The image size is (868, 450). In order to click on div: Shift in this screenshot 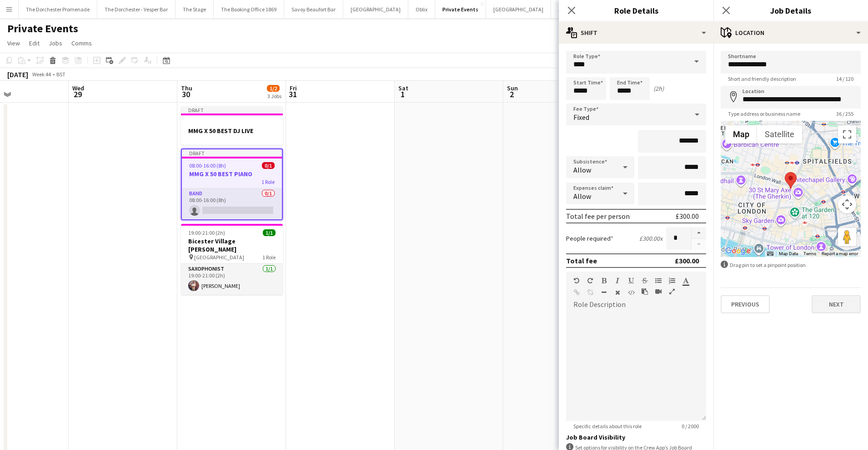, I will do `click(636, 32)`.